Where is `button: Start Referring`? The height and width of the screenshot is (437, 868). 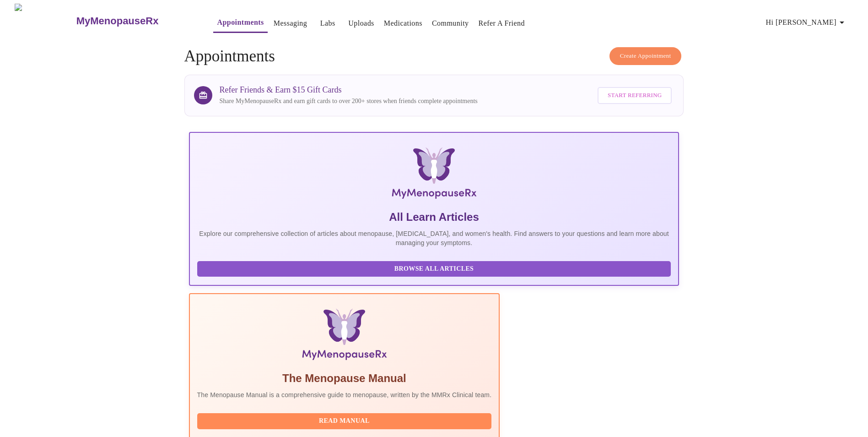
button: Start Referring is located at coordinates (634, 95).